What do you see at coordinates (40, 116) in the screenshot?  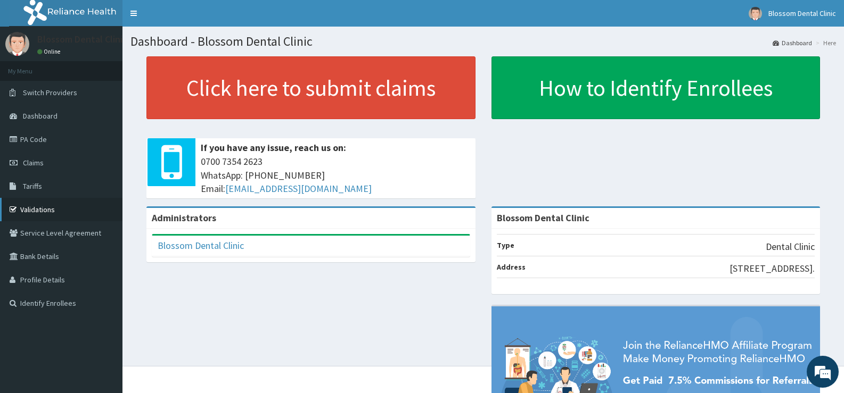 I see `span: Dashboard` at bounding box center [40, 116].